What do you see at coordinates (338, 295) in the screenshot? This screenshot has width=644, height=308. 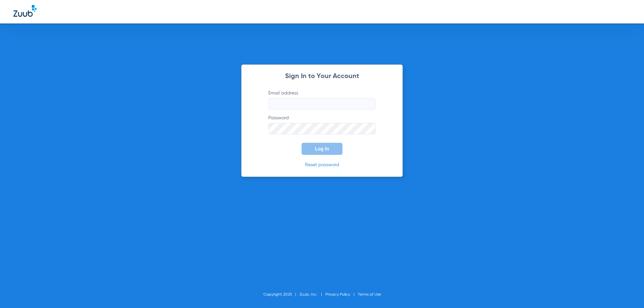 I see `a: Privacy Policy` at bounding box center [338, 295].